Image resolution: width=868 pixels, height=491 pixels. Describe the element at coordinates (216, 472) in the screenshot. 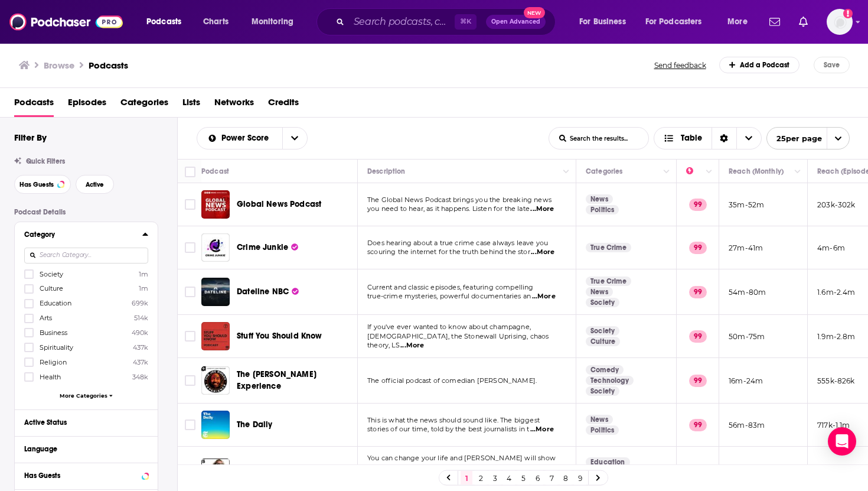

I see `a: The Mel Robbins Podcast` at that location.